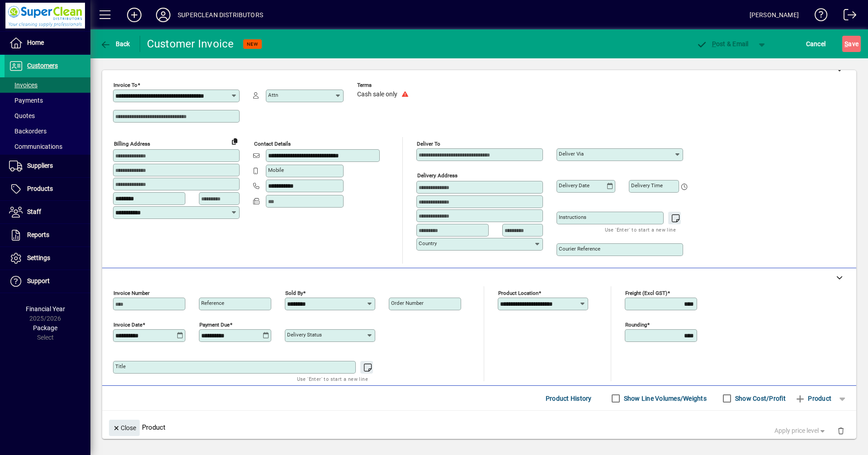  What do you see at coordinates (47, 101) in the screenshot?
I see `a: Payments` at bounding box center [47, 101].